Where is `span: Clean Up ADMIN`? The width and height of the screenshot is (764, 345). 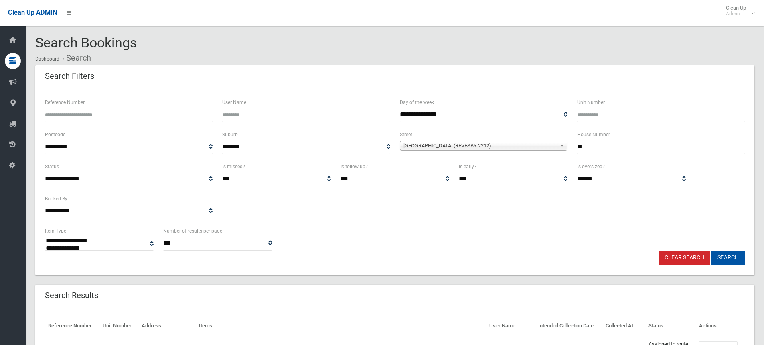
span: Clean Up ADMIN is located at coordinates (32, 12).